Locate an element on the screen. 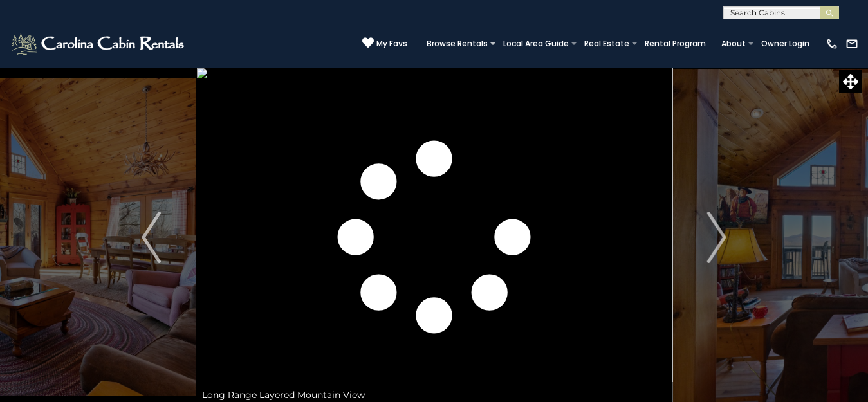  span: My Favs is located at coordinates (392, 44).